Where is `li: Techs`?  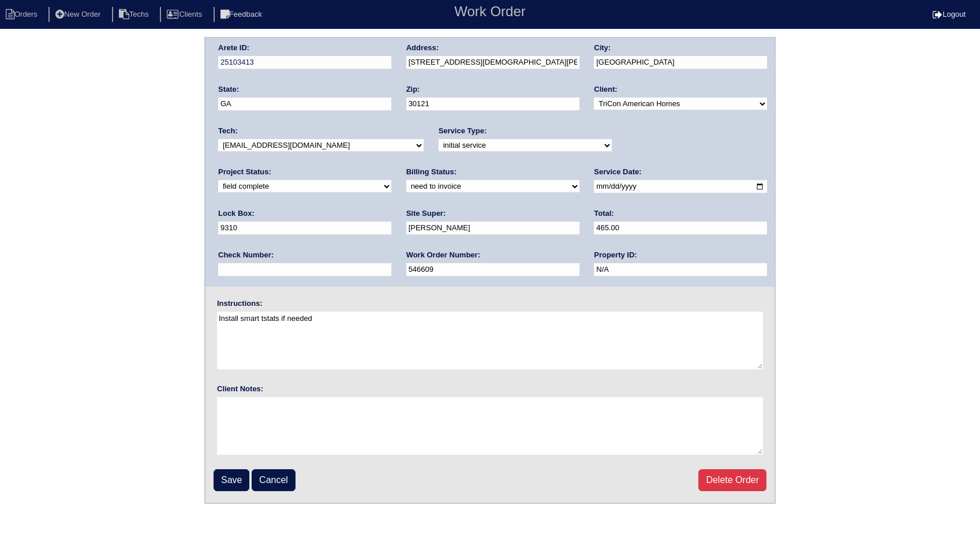 li: Techs is located at coordinates (135, 14).